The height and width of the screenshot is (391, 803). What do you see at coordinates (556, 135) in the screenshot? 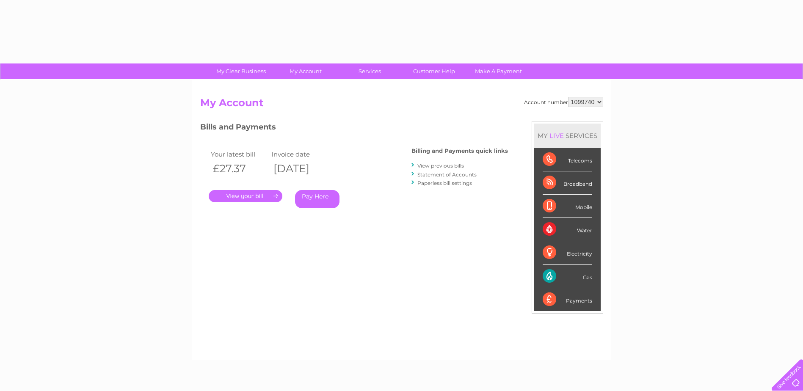
I see `div: LIVE` at bounding box center [556, 135].